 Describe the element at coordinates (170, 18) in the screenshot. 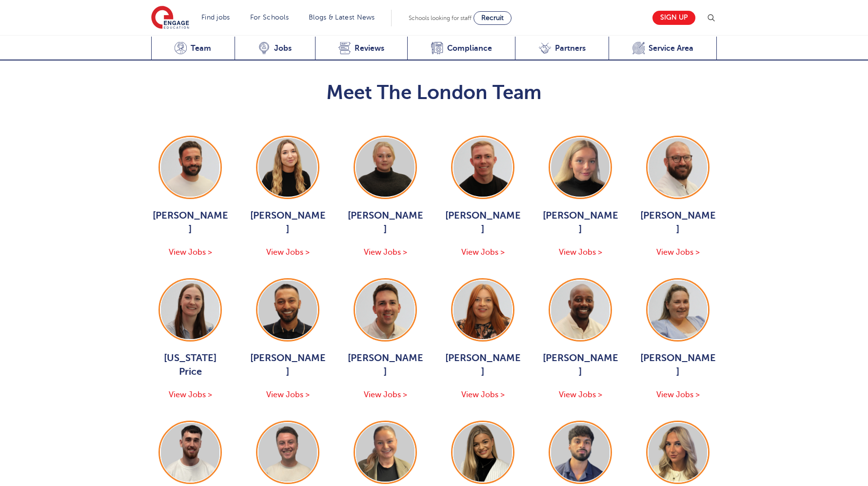

I see `img: Engage Education` at that location.